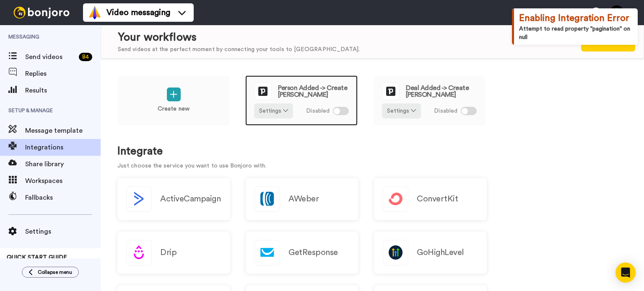 The height and width of the screenshot is (291, 644). Describe the element at coordinates (37, 258) in the screenshot. I see `span: QUICK START GUIDE` at that location.